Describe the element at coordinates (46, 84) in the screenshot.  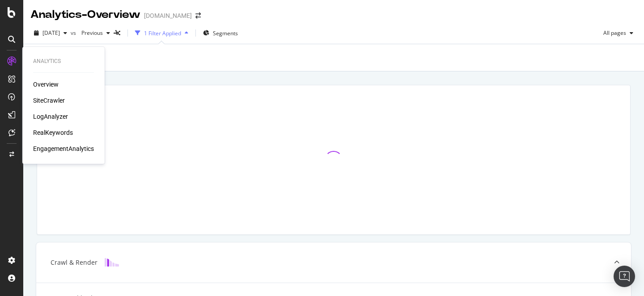
I see `div: Overview` at that location.